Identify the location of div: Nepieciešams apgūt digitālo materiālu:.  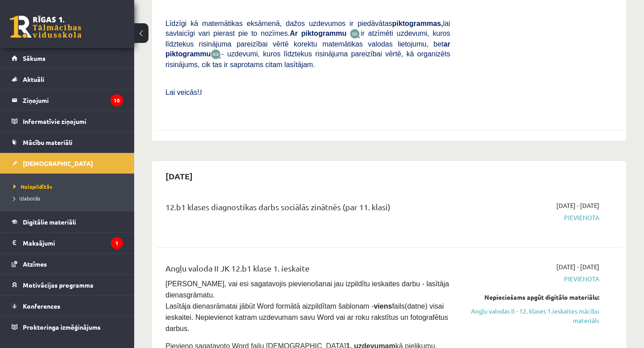
(532, 297).